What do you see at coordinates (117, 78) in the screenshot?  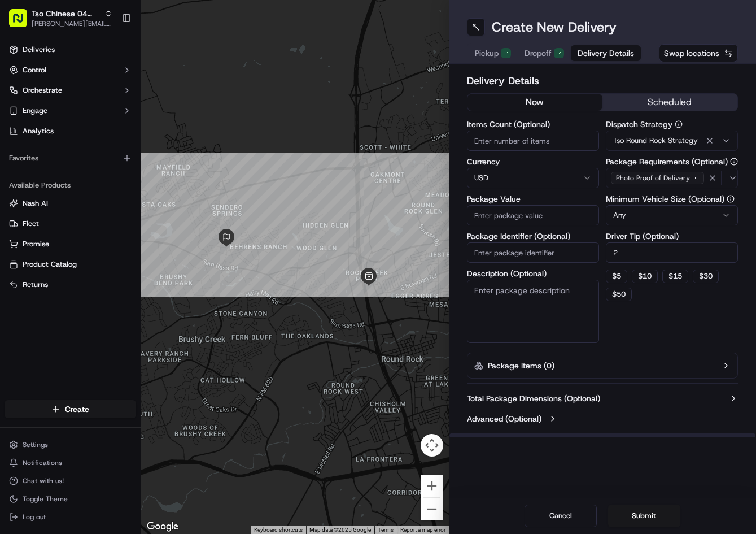 I see `input: Got a question? Start typing here...` at bounding box center [117, 78].